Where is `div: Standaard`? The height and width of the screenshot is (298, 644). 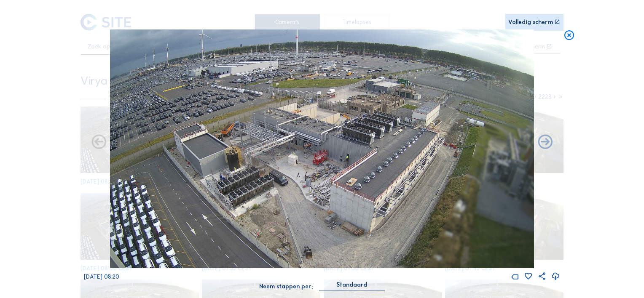
div: Standaard is located at coordinates (352, 285).